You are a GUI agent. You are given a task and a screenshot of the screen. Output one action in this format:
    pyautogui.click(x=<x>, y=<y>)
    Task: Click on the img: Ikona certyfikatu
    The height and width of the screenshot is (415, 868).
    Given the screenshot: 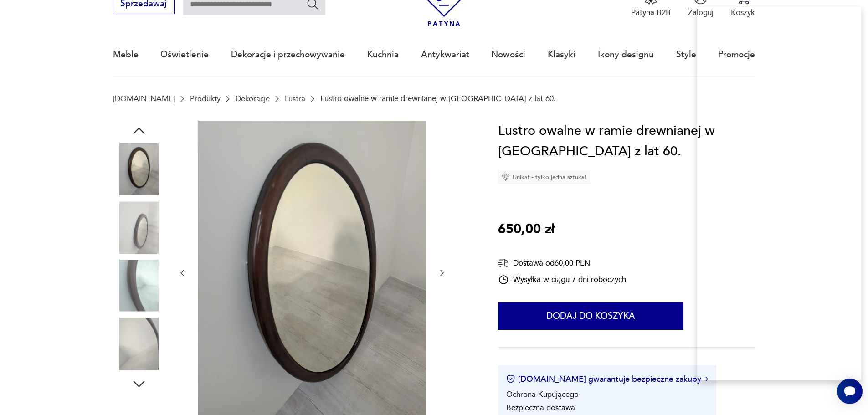 What is the action you would take?
    pyautogui.click(x=511, y=379)
    